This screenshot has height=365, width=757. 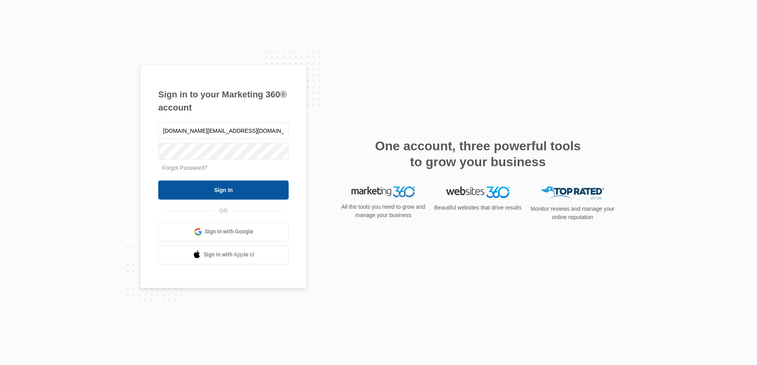 I want to click on h2: One account, three powerful tools to grow your business, so click(x=478, y=154).